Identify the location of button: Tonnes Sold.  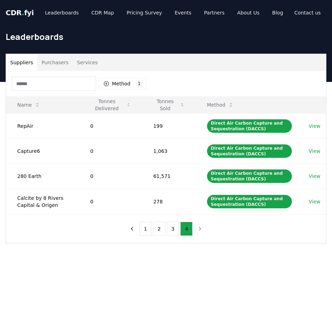
(169, 105).